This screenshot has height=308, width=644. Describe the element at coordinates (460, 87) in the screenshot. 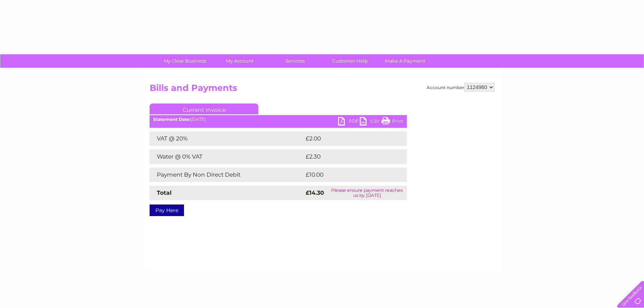

I see `div: Account number` at that location.